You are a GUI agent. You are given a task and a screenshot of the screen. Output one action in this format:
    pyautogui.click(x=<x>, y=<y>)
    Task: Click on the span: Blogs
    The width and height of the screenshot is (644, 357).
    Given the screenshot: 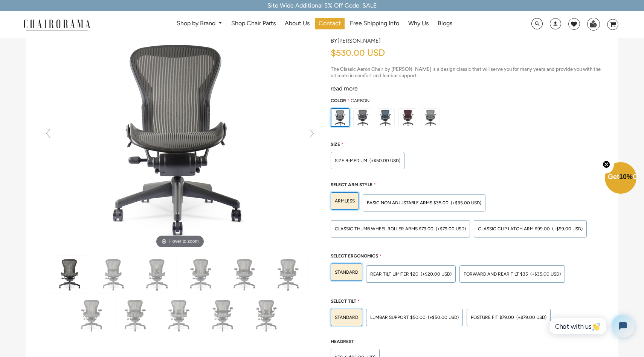 What is the action you would take?
    pyautogui.click(x=445, y=24)
    